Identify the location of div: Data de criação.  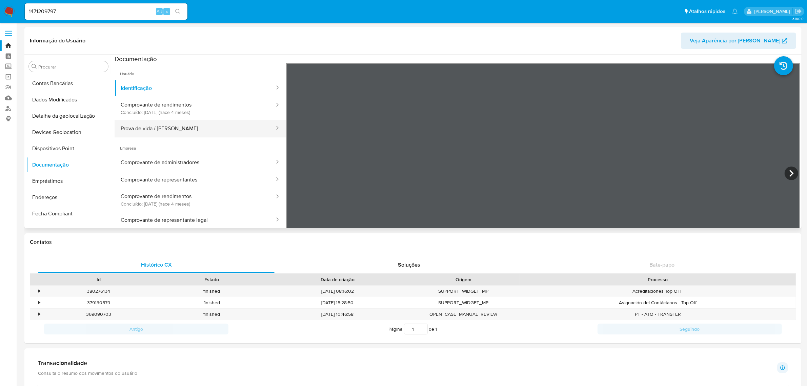
(338, 279).